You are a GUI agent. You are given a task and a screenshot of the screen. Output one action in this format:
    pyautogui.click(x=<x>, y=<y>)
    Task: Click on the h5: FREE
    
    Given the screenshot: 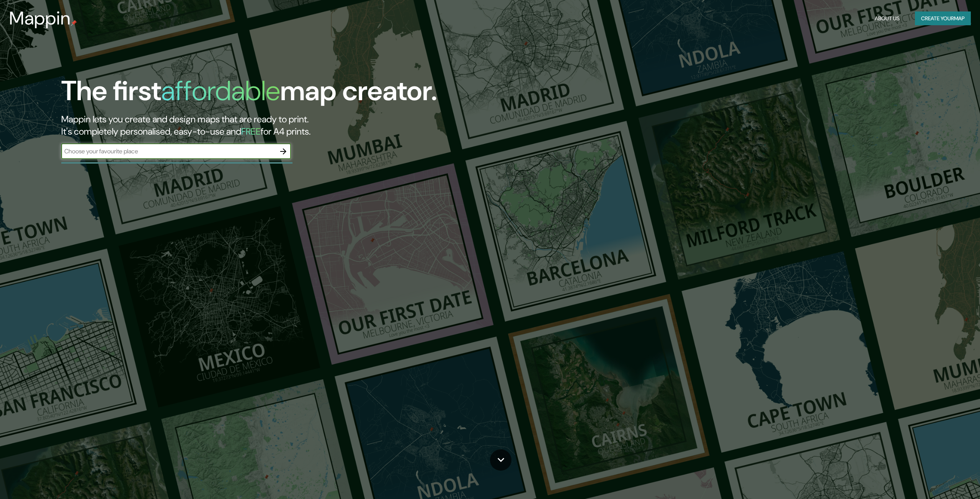 What is the action you would take?
    pyautogui.click(x=251, y=131)
    